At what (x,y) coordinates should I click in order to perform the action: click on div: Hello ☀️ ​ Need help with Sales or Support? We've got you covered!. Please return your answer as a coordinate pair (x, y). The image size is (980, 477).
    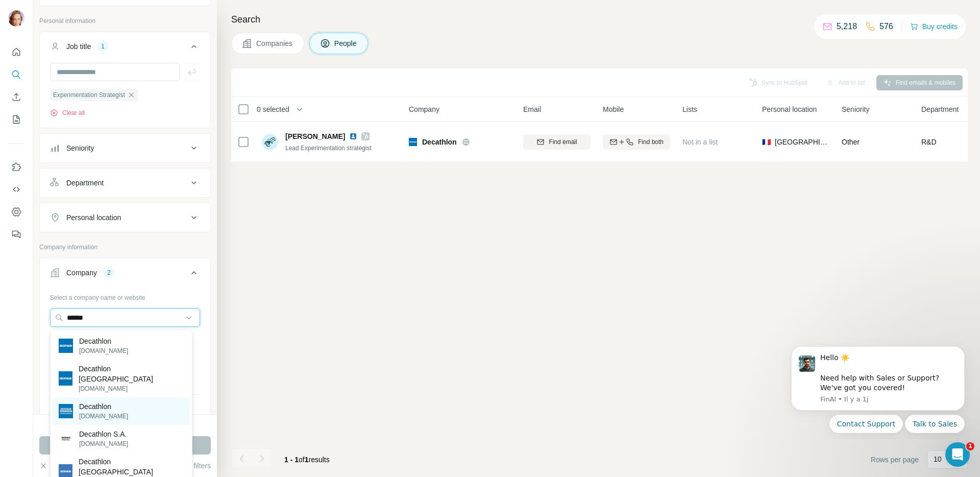
    Looking at the image, I should click on (113, 36).